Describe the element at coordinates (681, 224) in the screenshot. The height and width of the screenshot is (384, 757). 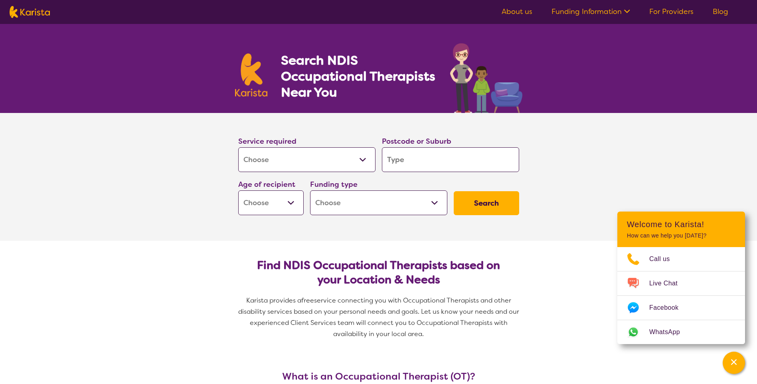
I see `h2: Welcome to Karista!` at that location.